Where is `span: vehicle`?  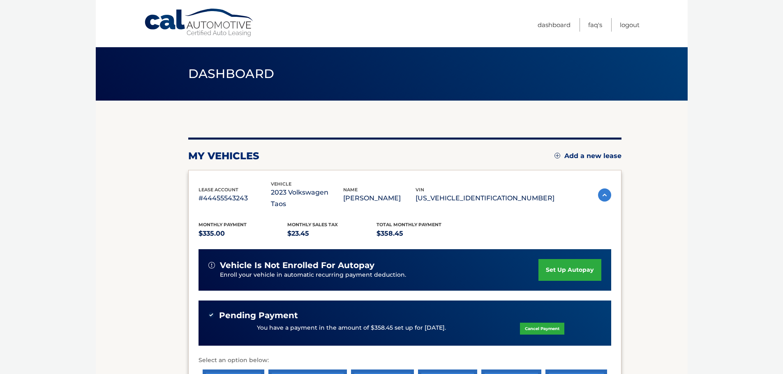 span: vehicle is located at coordinates (281, 184).